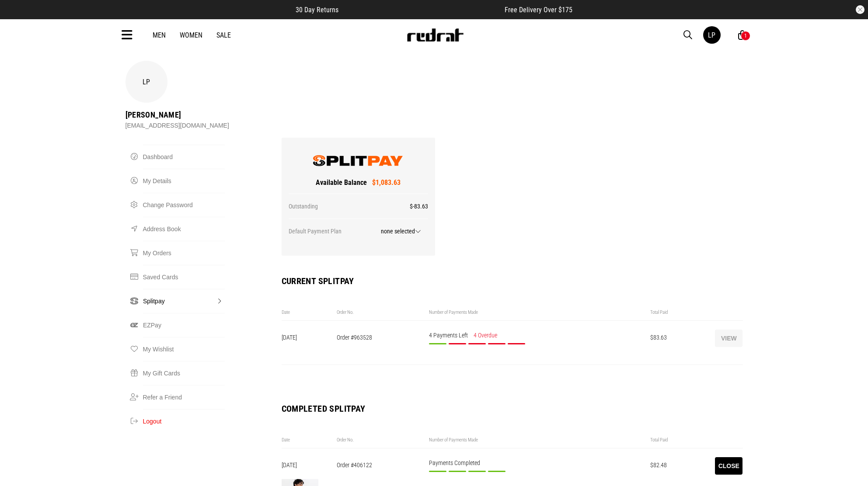  I want to click on a: Women, so click(191, 35).